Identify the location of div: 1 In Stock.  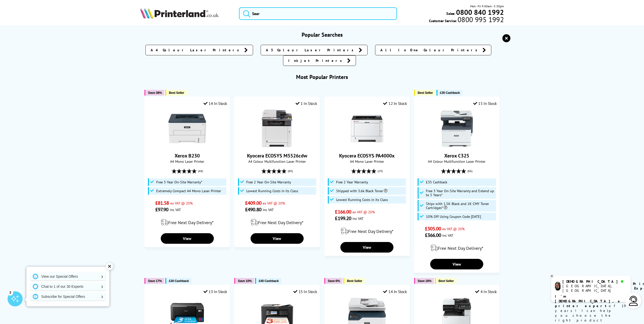
(307, 103).